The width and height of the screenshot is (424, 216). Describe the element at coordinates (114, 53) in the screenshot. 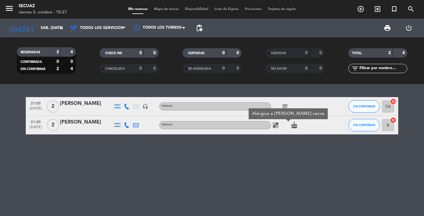

I see `span: CHECK INS` at that location.